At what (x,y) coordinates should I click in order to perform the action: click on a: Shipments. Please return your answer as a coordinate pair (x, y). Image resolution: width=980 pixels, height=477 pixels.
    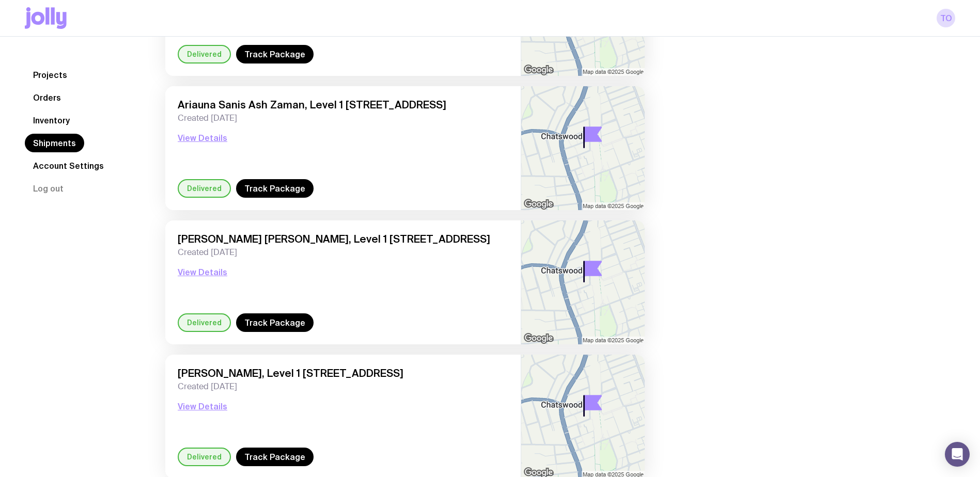
    Looking at the image, I should click on (55, 143).